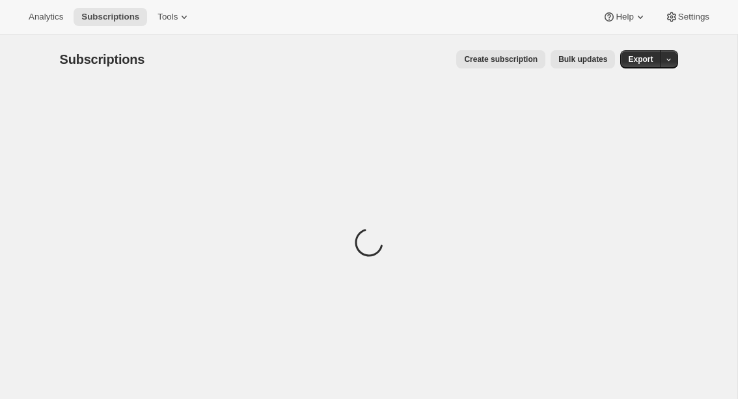 The width and height of the screenshot is (738, 399). What do you see at coordinates (46, 17) in the screenshot?
I see `span: Analytics` at bounding box center [46, 17].